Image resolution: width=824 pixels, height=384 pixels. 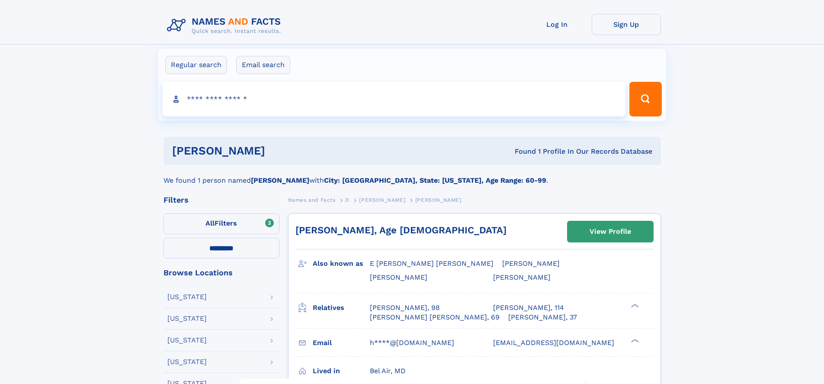 What do you see at coordinates (412, 175) in the screenshot?
I see `div: We found 1 person named with .` at bounding box center [412, 175].